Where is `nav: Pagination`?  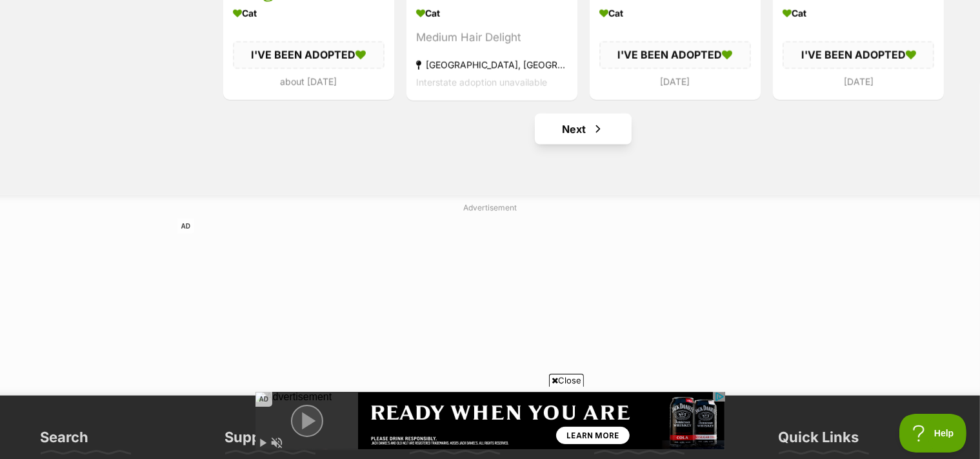
nav: Pagination is located at coordinates (583, 129).